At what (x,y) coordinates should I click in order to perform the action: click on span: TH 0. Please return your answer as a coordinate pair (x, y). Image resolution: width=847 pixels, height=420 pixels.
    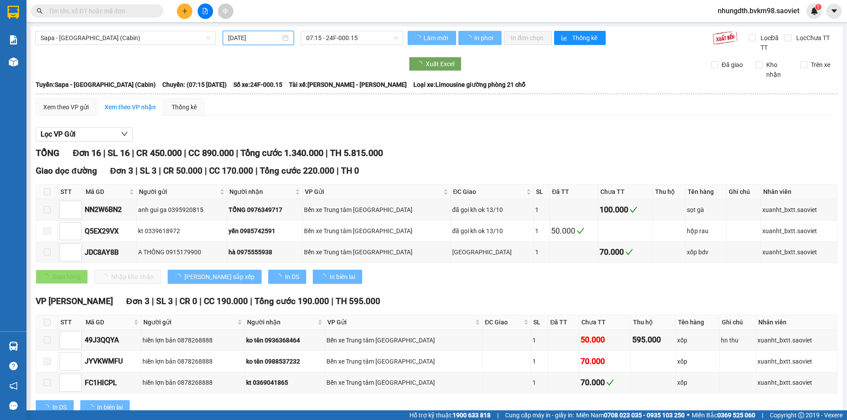
    Looking at the image, I should click on (350, 171).